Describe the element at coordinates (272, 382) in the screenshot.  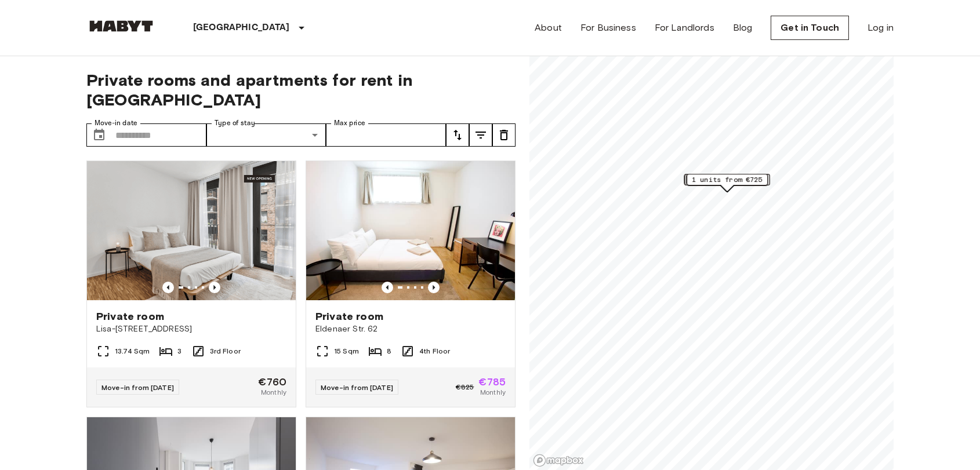
I see `span: €760` at that location.